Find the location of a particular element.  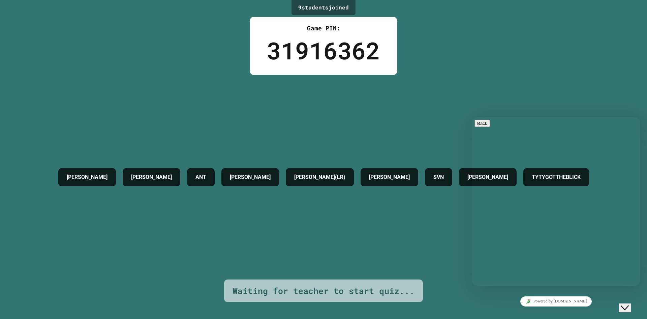

div: Waiting for teacher to start quiz... is located at coordinates (324, 291).